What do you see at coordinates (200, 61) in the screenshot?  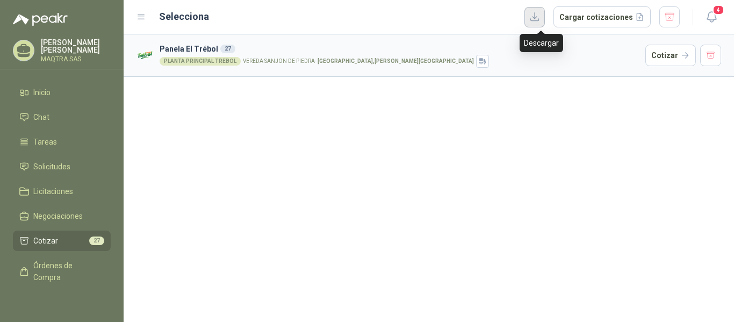 I see `div: PLANTA PRINCIPAL TREBOL` at bounding box center [200, 61].